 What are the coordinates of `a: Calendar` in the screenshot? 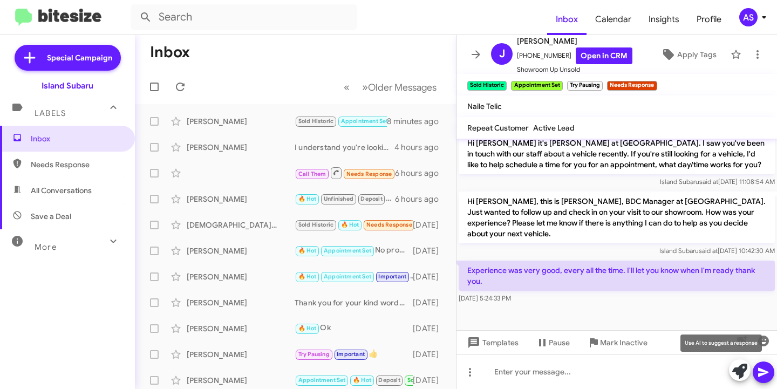 It's located at (613, 19).